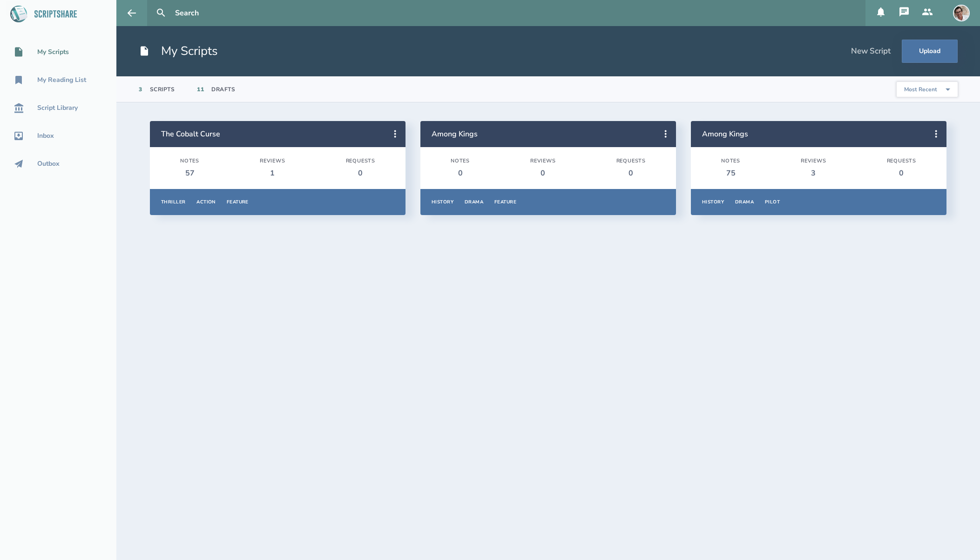 Image resolution: width=980 pixels, height=560 pixels. I want to click on div: New Script, so click(870, 51).